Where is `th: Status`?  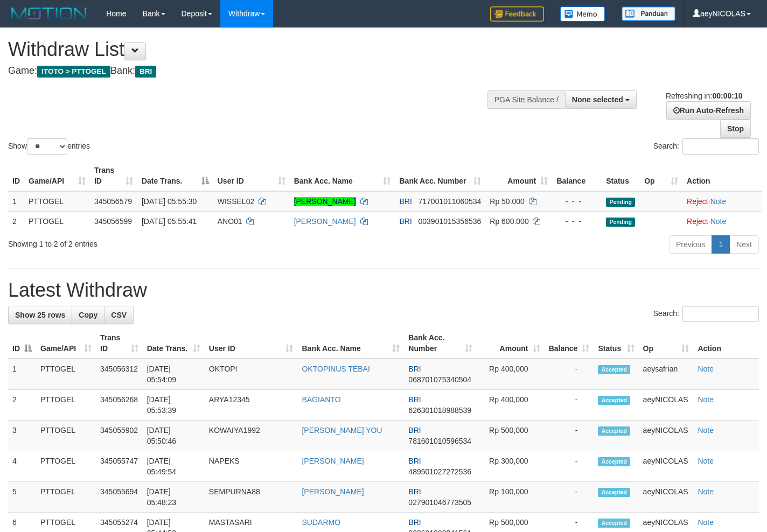
th: Status is located at coordinates (621, 175).